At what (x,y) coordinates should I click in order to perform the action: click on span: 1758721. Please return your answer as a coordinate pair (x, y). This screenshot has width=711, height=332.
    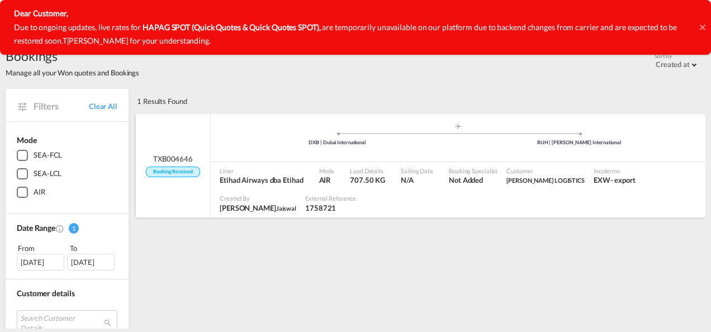
    Looking at the image, I should click on (330, 208).